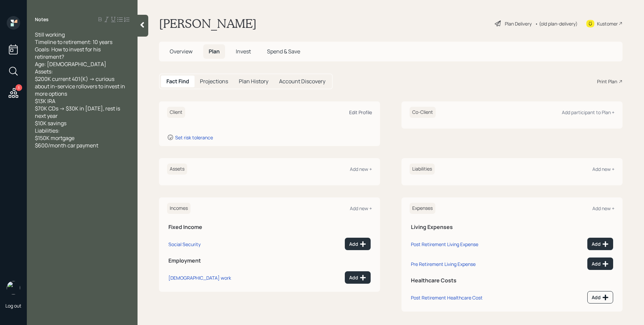 This screenshot has height=325, width=644. Describe the element at coordinates (177, 169) in the screenshot. I see `h6: Assets` at that location.